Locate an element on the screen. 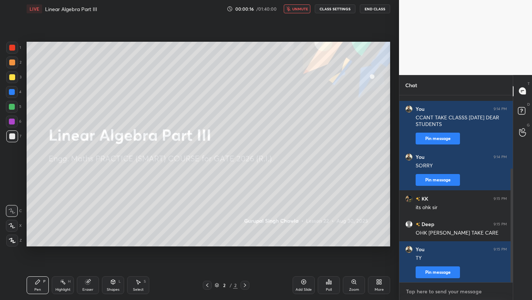  div: Poll is located at coordinates (329, 290).